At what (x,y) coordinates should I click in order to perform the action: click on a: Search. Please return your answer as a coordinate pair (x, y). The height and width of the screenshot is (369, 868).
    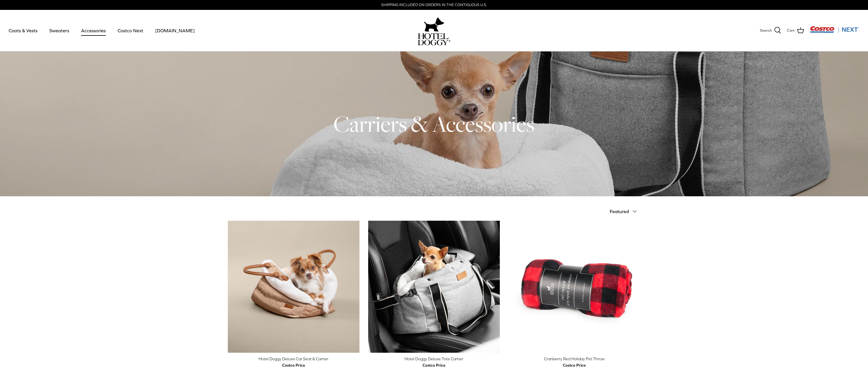
    Looking at the image, I should click on (771, 30).